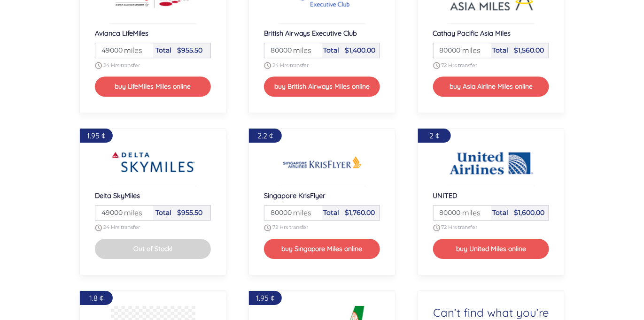 This screenshot has width=644, height=320. I want to click on button: buy Asia Airline Miles online, so click(491, 86).